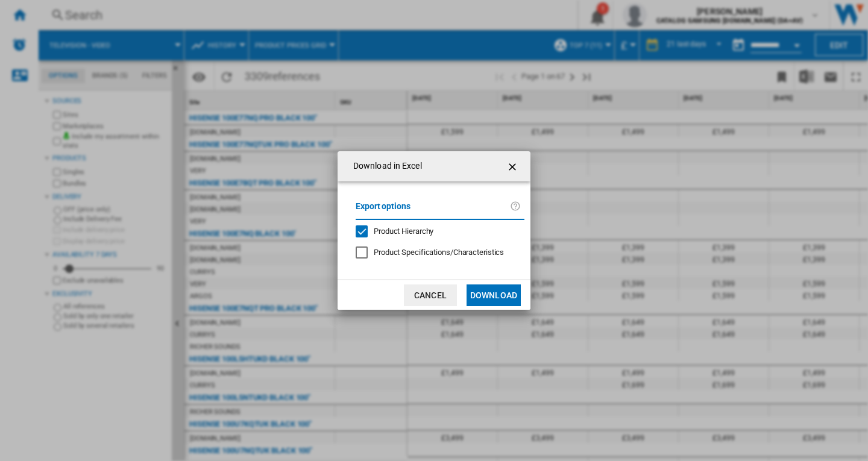 Image resolution: width=868 pixels, height=461 pixels. Describe the element at coordinates (403, 230) in the screenshot. I see `span: Product Hierarchy` at that location.